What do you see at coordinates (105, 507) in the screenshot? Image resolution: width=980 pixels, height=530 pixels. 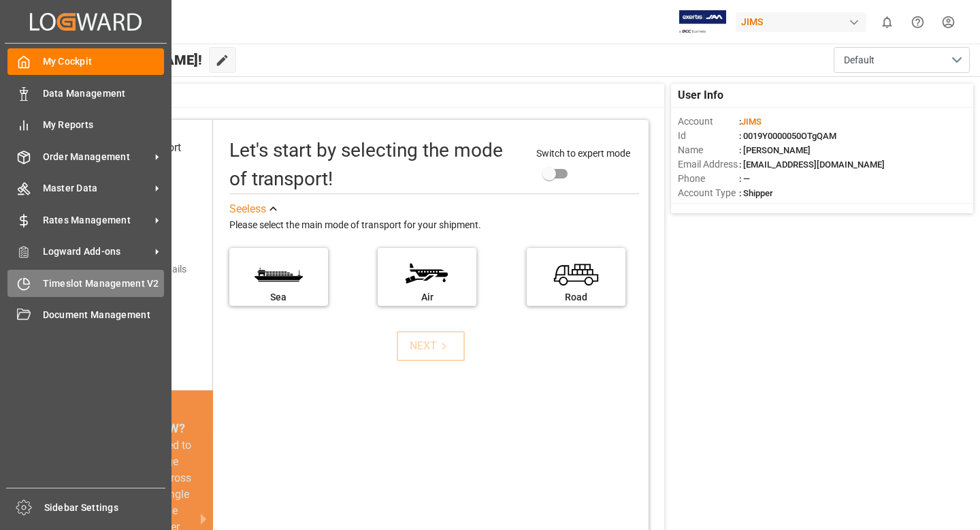 I see `span: Sidebar Settings` at bounding box center [105, 507].